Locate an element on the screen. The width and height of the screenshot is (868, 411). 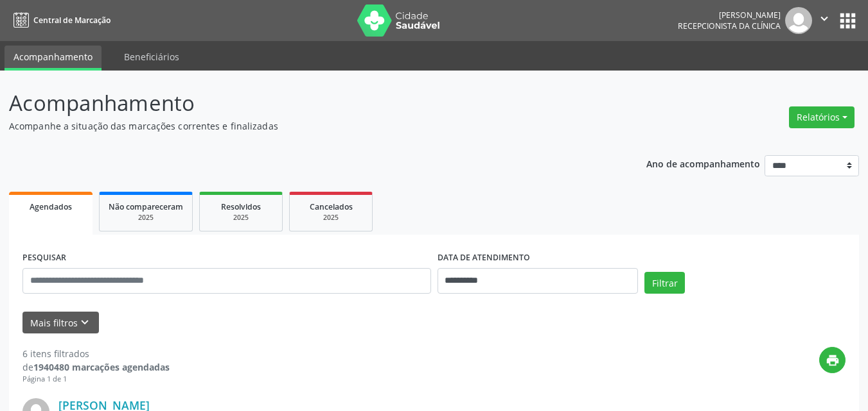
div: de is located at coordinates (96, 367).